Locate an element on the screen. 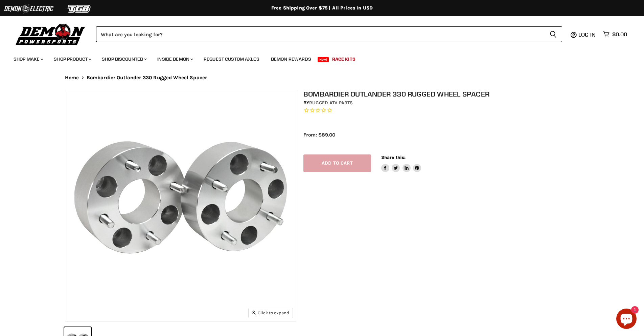 This screenshot has width=644, height=336. span: From: $89.00 is located at coordinates (319, 134).